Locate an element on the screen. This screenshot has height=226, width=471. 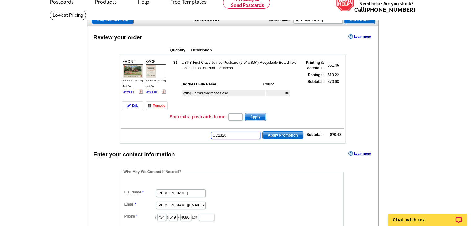
strong: Printing & Materials: is located at coordinates (315, 65).